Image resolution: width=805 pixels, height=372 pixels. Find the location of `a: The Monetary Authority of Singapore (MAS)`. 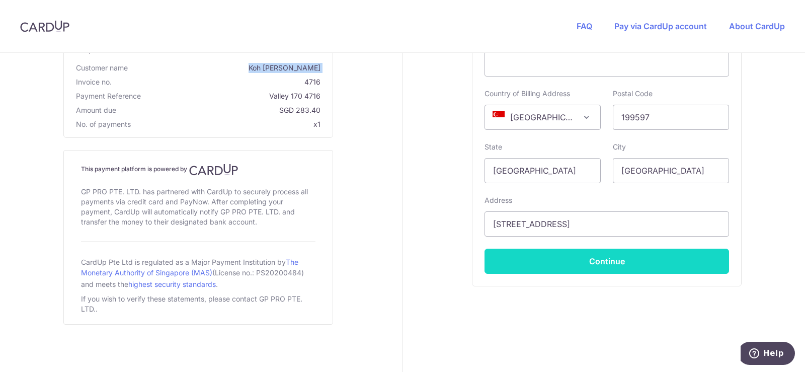

a: The Monetary Authority of Singapore (MAS) is located at coordinates (190, 267).